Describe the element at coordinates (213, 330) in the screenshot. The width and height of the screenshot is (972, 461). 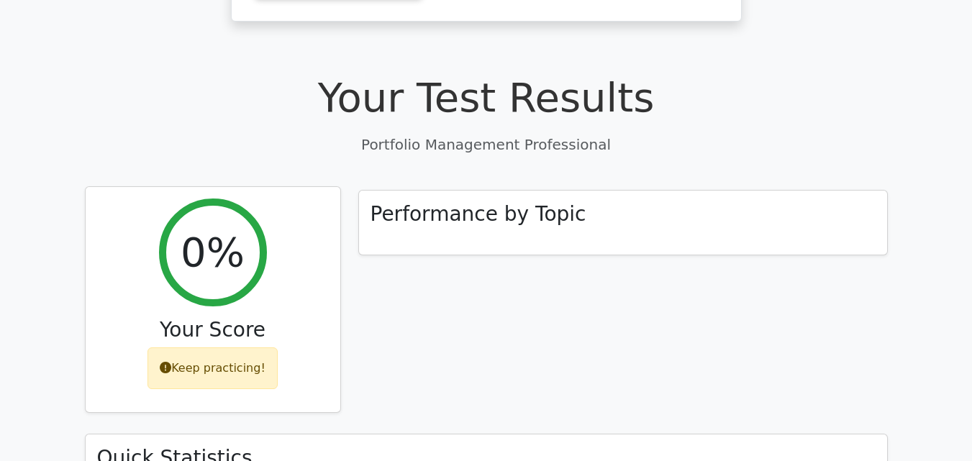
I see `h3: Your Score` at that location.